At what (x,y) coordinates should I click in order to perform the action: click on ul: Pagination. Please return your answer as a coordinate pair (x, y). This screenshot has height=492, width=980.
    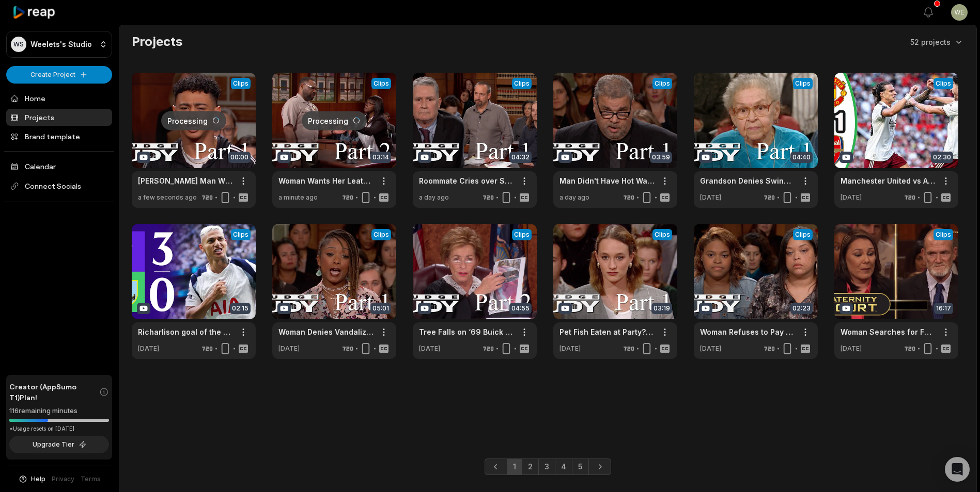
    Looking at the image, I should click on (548, 467).